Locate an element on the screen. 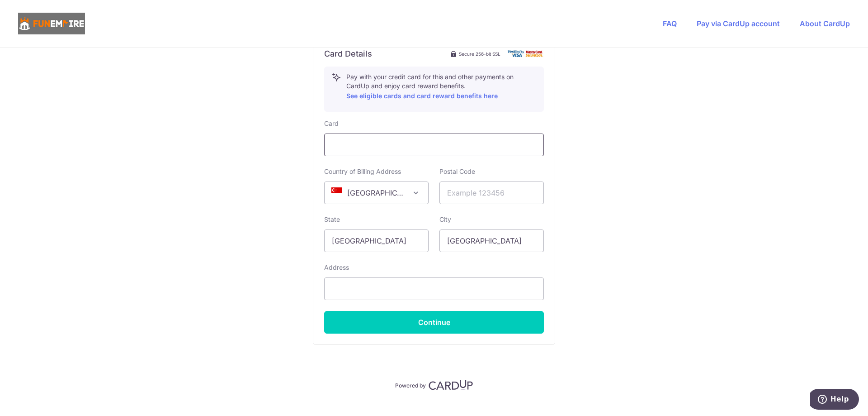 The width and height of the screenshot is (868, 416). p: Pay with your credit card for this and other payments on CardUp and enjoy card reward benefits. is located at coordinates (441, 87).